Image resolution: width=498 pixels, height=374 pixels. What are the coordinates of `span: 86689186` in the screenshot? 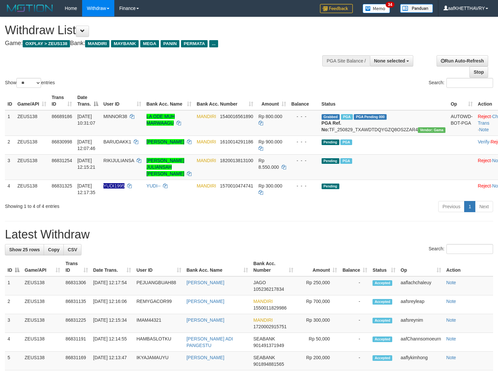 It's located at (62, 116).